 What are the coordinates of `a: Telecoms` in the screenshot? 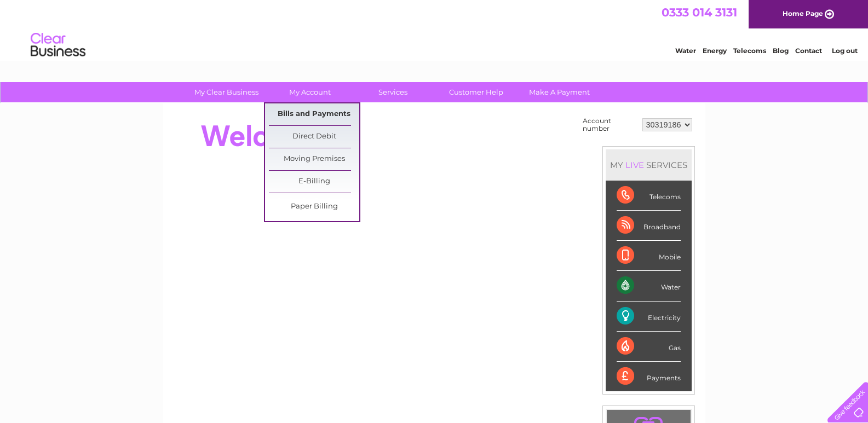 It's located at (750, 50).